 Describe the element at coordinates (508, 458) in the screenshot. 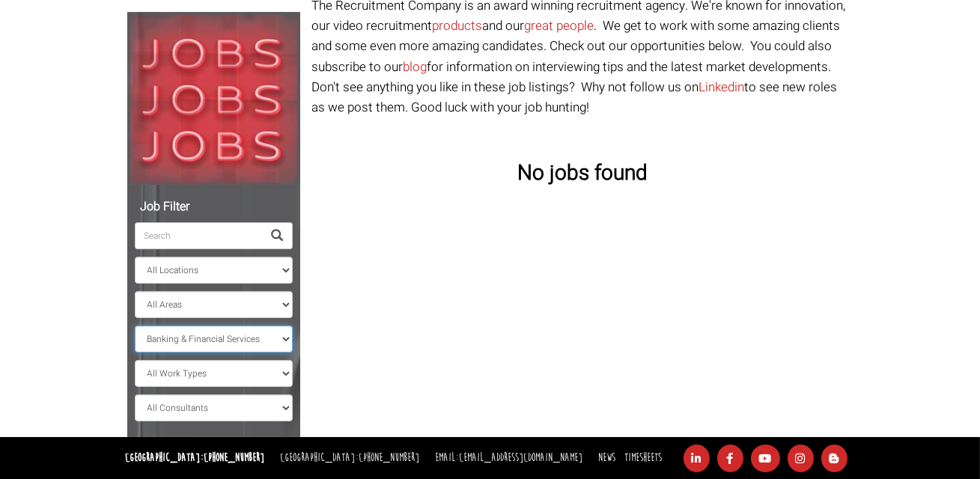

I see `li: Email:` at that location.